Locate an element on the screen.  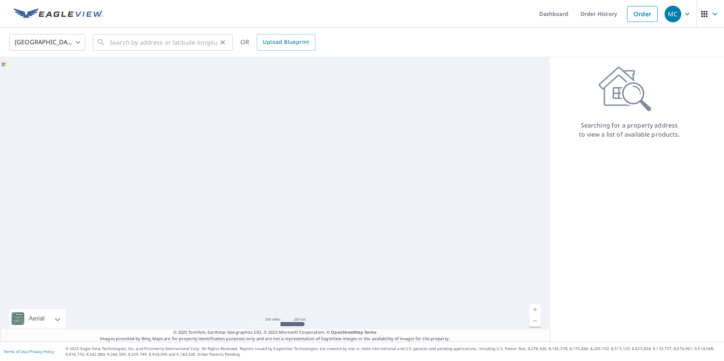
a: Current Level 5, Zoom Out is located at coordinates (535, 321).